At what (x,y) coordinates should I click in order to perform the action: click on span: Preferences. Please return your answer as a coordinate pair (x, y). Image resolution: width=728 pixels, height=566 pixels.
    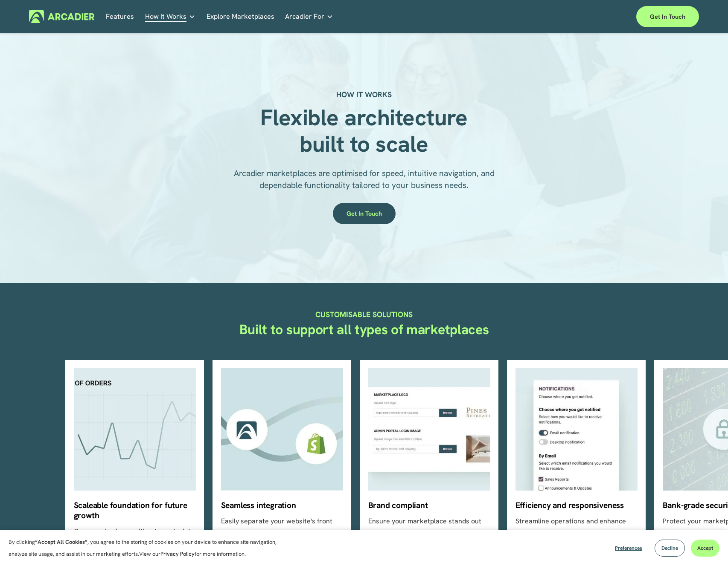
    Looking at the image, I should click on (628, 548).